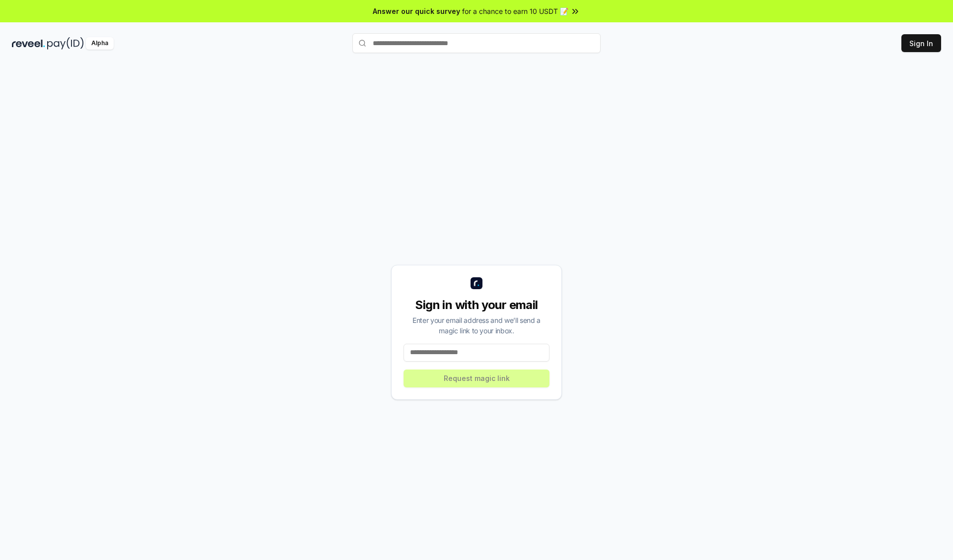  What do you see at coordinates (65, 43) in the screenshot?
I see `img: pay_id` at bounding box center [65, 43].